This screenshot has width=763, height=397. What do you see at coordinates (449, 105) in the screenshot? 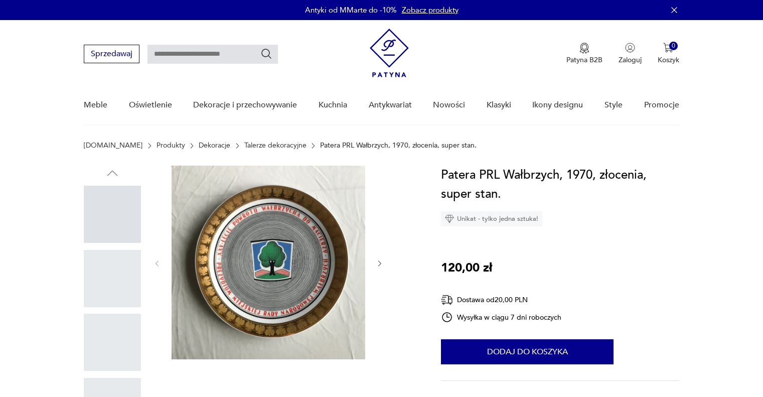
I see `a: Nowości` at bounding box center [449, 105].